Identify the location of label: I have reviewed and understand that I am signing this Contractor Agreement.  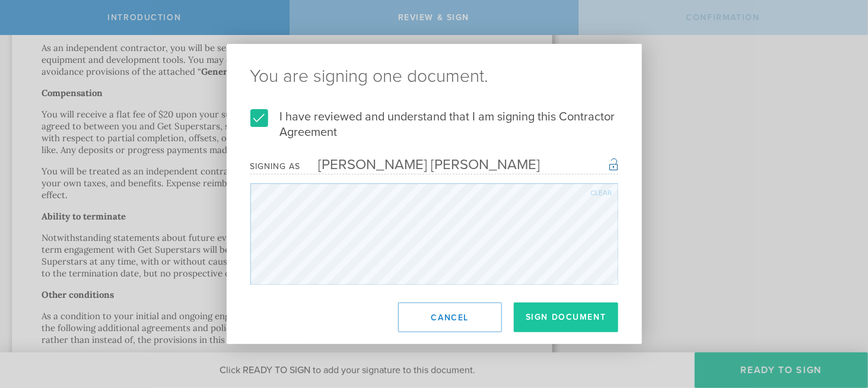
(434, 125).